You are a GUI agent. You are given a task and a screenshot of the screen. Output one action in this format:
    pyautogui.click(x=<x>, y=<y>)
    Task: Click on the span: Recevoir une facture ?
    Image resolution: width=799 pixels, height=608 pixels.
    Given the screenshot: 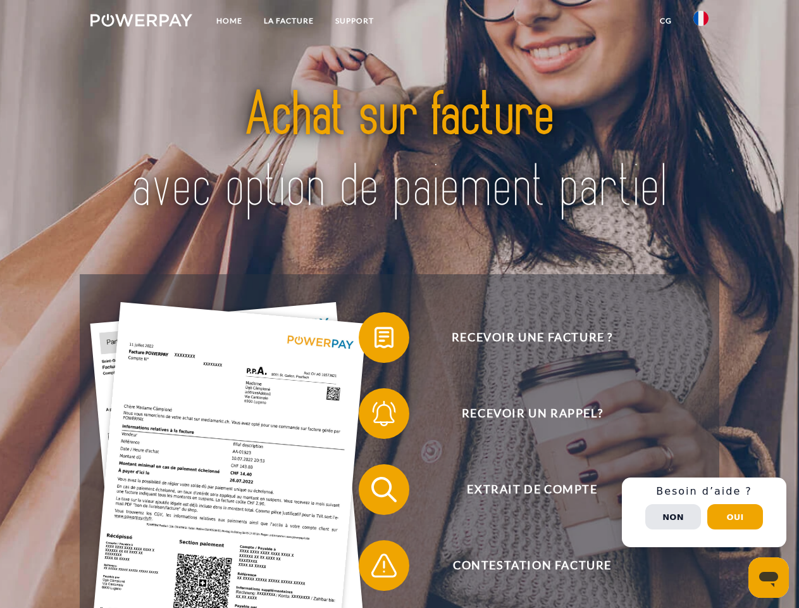 What is the action you would take?
    pyautogui.click(x=532, y=337)
    